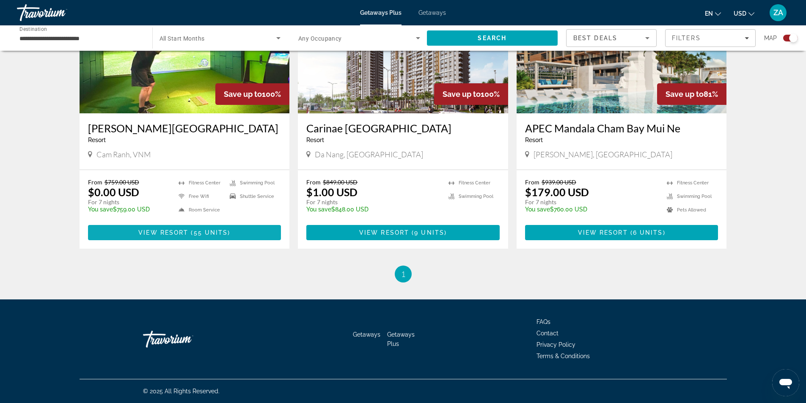 The width and height of the screenshot is (806, 403). What do you see at coordinates (211, 233) in the screenshot?
I see `span: 55 units` at bounding box center [211, 233].